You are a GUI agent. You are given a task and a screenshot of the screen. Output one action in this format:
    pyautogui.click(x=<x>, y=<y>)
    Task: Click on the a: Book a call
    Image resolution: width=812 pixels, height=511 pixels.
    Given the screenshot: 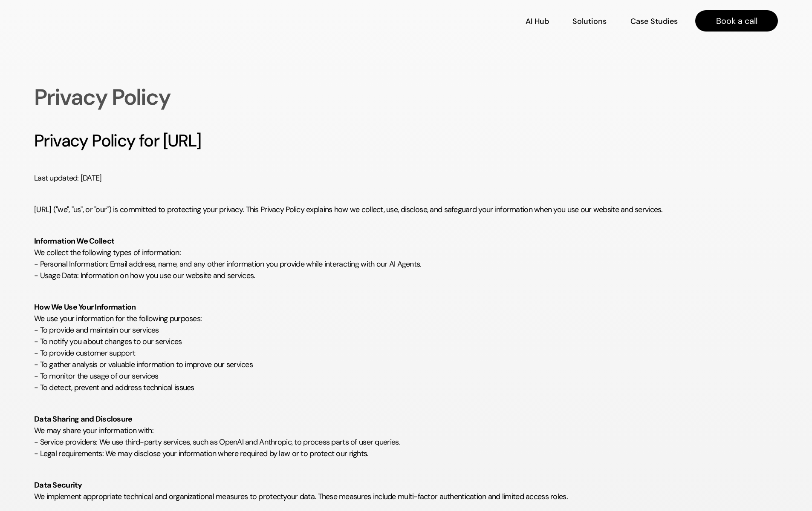 What is the action you would take?
    pyautogui.click(x=737, y=21)
    